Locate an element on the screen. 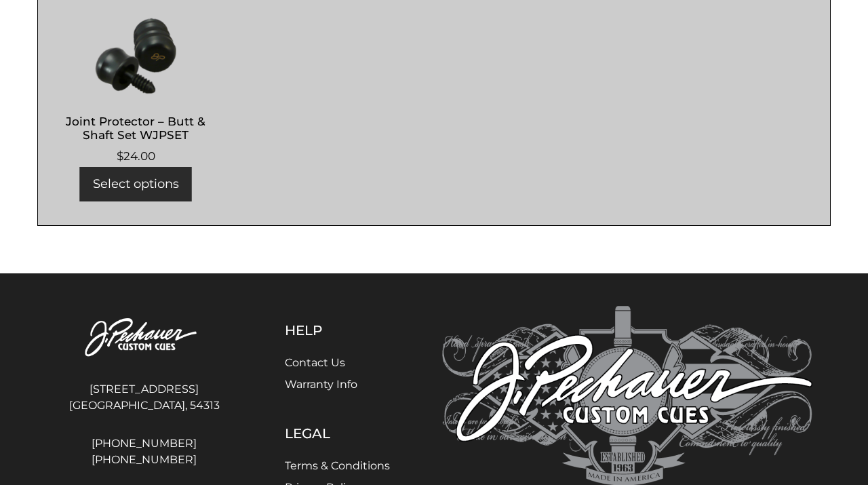  a: Warranty Info is located at coordinates (320, 384).